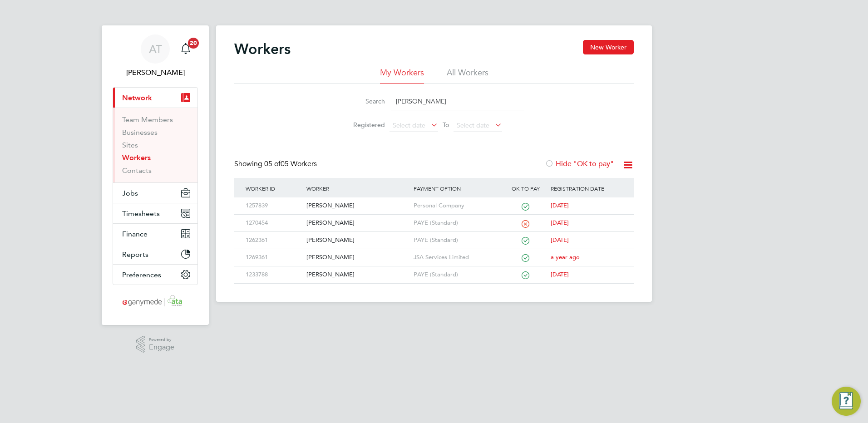 The image size is (868, 423). I want to click on div: Showing, so click(276, 164).